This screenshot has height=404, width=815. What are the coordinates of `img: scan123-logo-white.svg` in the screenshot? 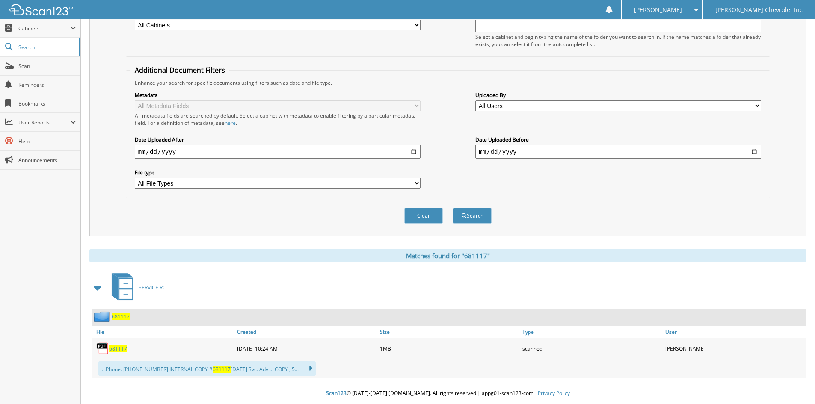 It's located at (41, 9).